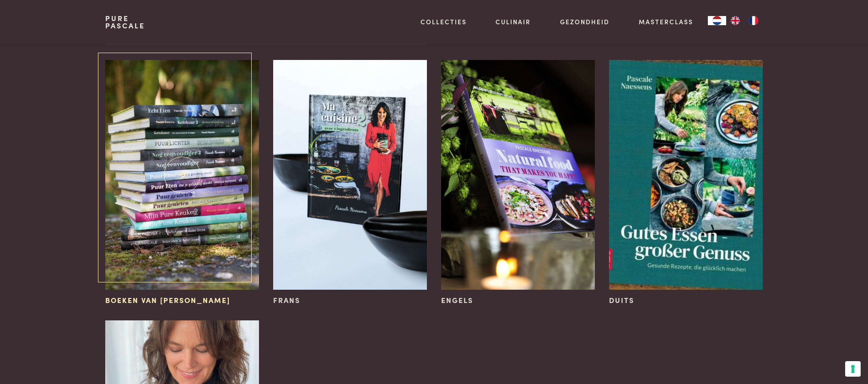  I want to click on a: PurePascale, so click(125, 22).